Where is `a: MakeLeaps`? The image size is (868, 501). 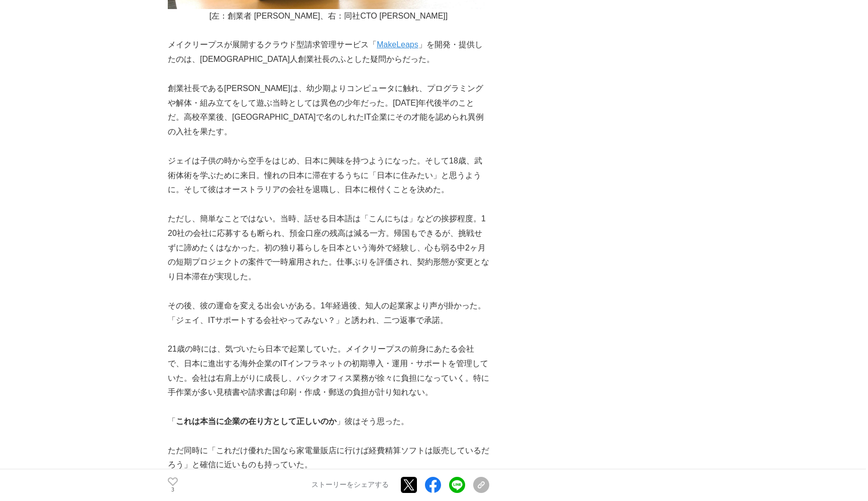 a: MakeLeaps is located at coordinates (398, 44).